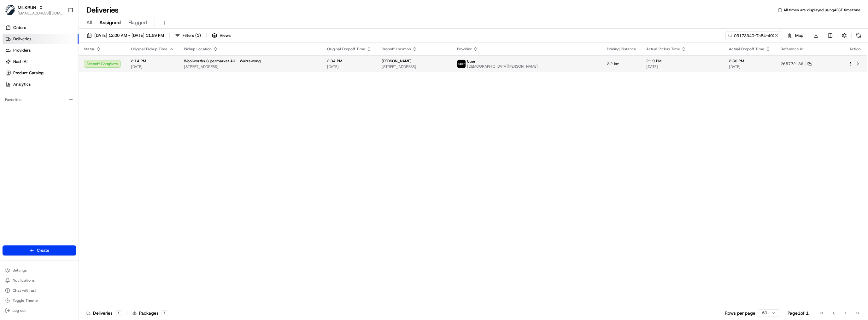 The height and width of the screenshot is (320, 868). Describe the element at coordinates (89, 22) in the screenshot. I see `span: All` at that location.